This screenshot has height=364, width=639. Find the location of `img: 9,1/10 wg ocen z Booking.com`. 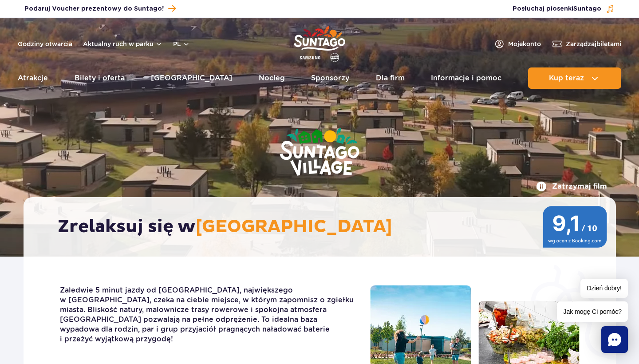

img: 9,1/10 wg ocen z Booking.com is located at coordinates (575, 227).